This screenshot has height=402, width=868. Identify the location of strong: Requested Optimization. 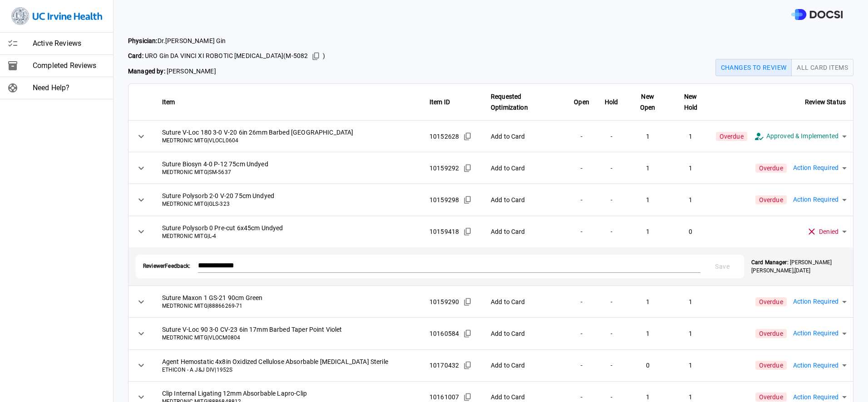
(510, 102).